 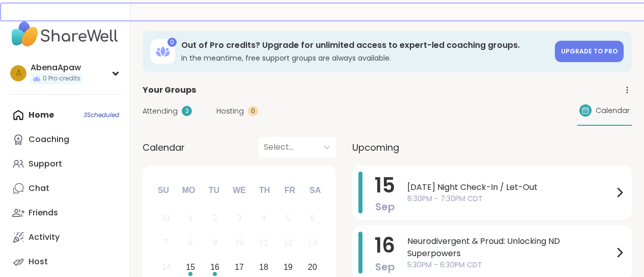 What do you see at coordinates (239, 267) in the screenshot?
I see `div: 17` at bounding box center [239, 267].